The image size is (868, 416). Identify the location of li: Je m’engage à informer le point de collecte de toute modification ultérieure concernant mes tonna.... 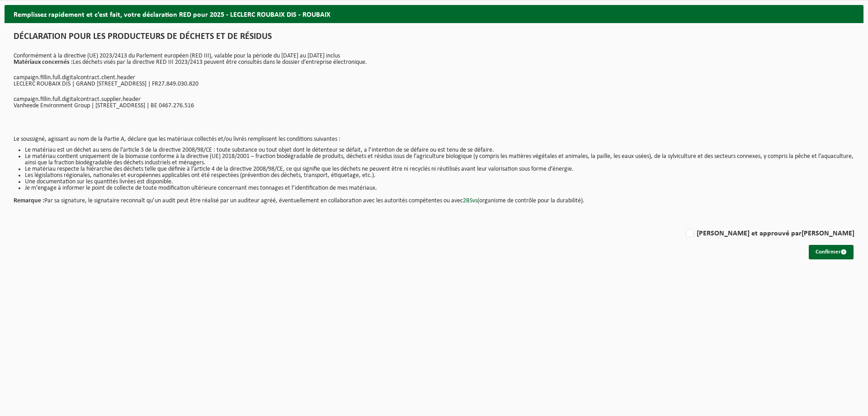
(439, 189).